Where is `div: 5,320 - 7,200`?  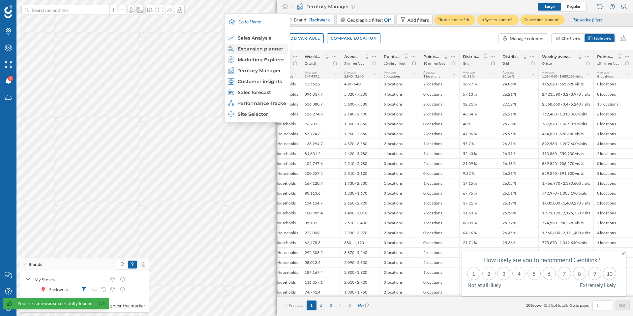 div: 5,320 - 7,200 is located at coordinates (360, 94).